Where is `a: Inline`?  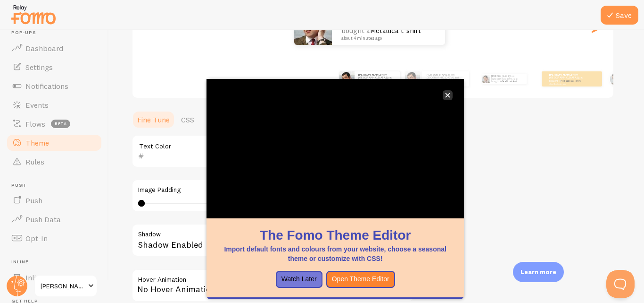
a: Inline is located at coordinates (54, 277).